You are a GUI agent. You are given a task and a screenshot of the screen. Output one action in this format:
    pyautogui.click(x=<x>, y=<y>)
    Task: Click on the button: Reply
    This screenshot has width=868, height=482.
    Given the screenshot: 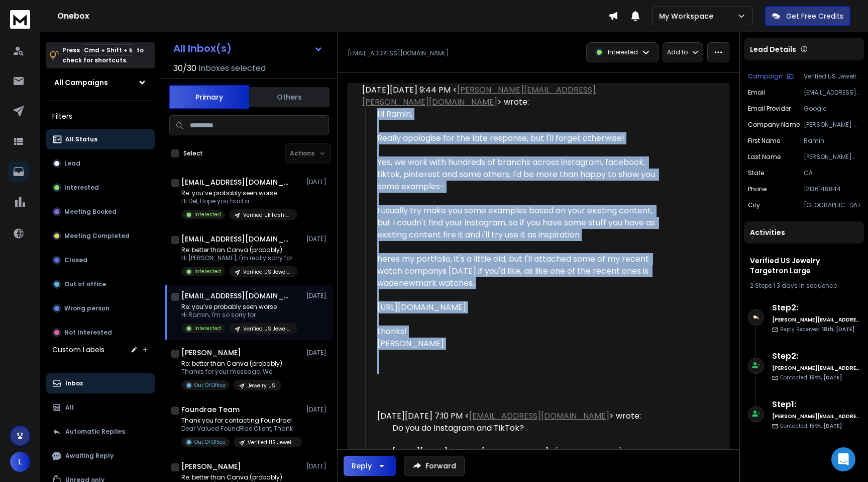 What is the action you would take?
    pyautogui.click(x=369, y=466)
    